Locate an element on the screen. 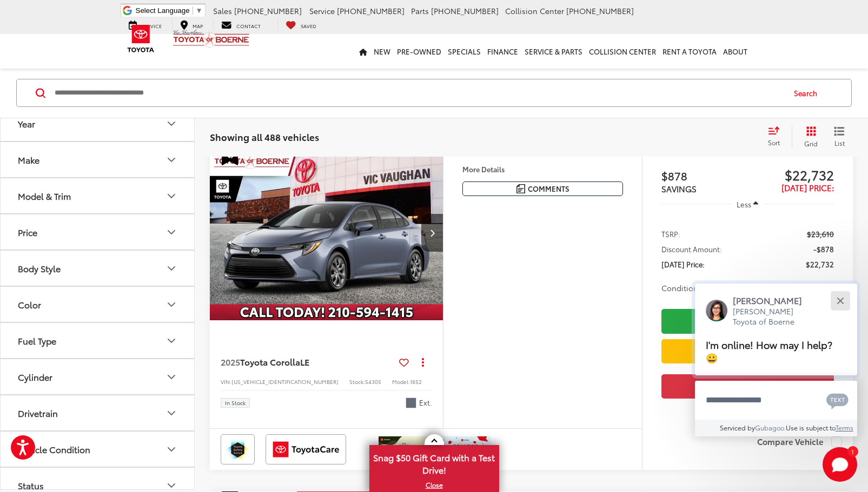 This screenshot has width=868, height=492. span: TSRP: is located at coordinates (670, 234).